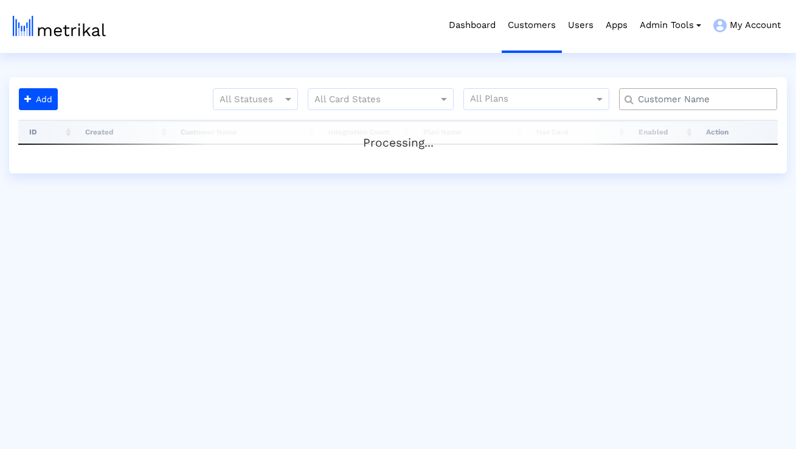 The width and height of the screenshot is (796, 449). I want to click on th: Action, so click(736, 132).